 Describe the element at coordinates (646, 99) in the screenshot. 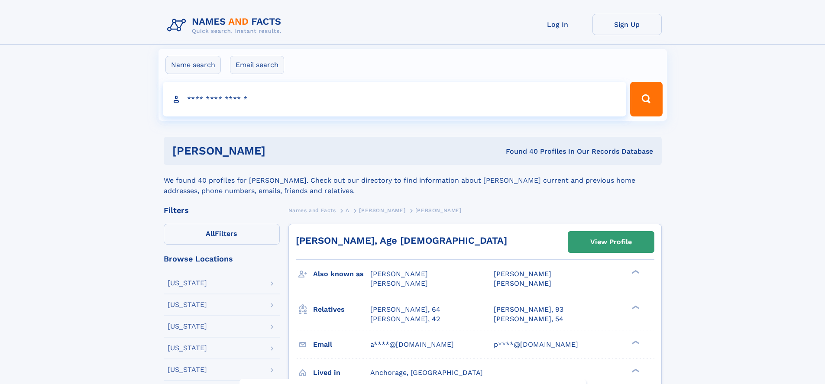

I see `button: Search Button` at that location.